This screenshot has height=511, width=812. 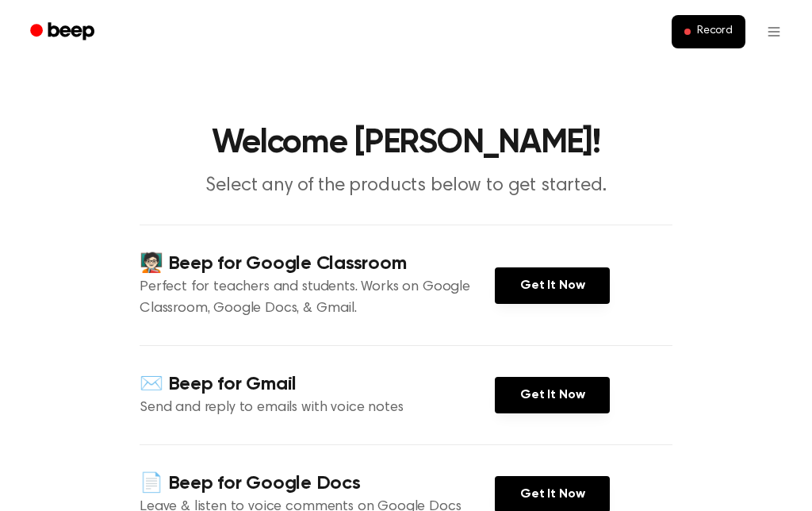 I want to click on button: Open menu, so click(x=774, y=32).